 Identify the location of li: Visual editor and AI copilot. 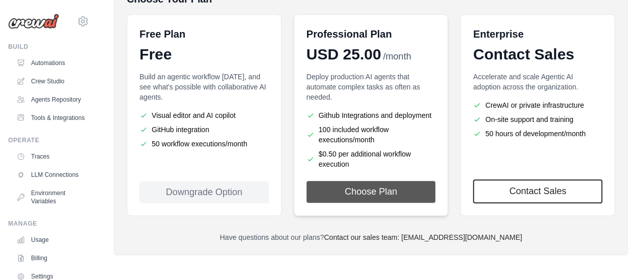
(204, 115).